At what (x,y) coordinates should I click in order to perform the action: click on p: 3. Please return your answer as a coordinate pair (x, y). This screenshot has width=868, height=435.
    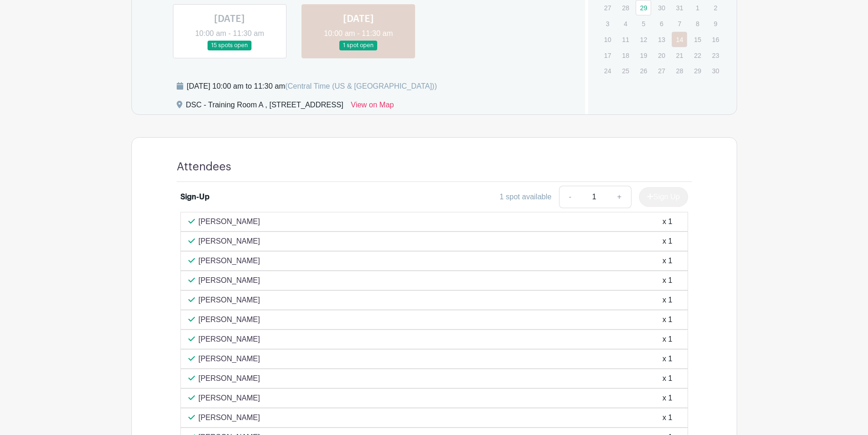
    Looking at the image, I should click on (607, 23).